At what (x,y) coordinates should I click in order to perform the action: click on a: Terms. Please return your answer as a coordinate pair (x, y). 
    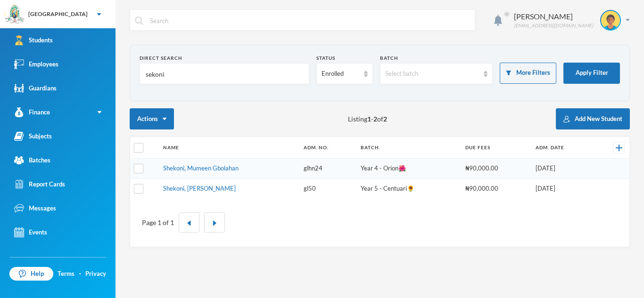
    Looking at the image, I should click on (66, 274).